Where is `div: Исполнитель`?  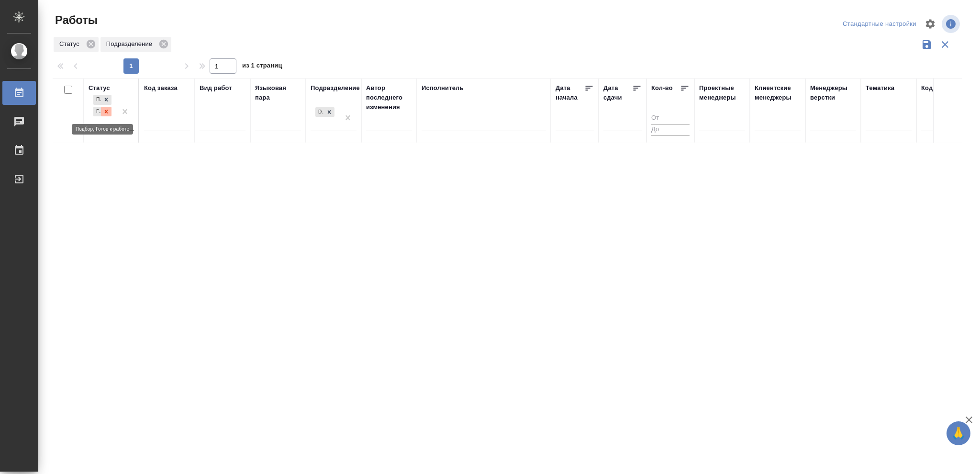
div: Исполнитель is located at coordinates (443, 88).